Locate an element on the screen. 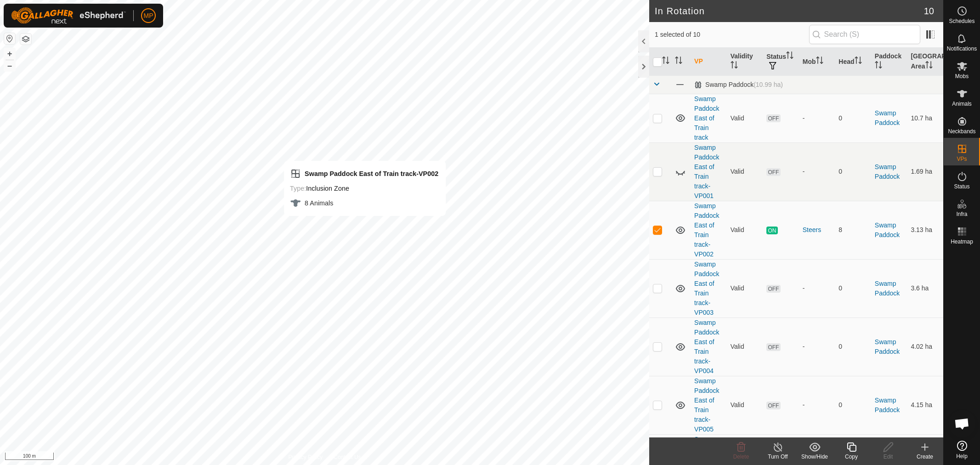 This screenshot has width=980, height=465. td: 10.7 ha is located at coordinates (925, 118).